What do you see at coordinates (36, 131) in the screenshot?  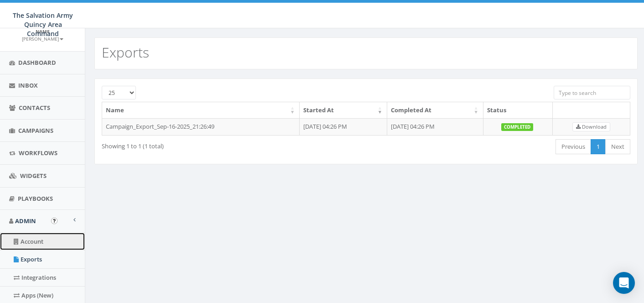 I see `span: Campaigns` at bounding box center [36, 131].